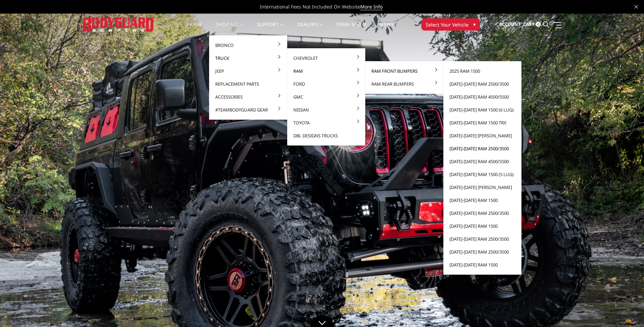 This screenshot has width=644, height=327. I want to click on a: Bronco, so click(248, 45).